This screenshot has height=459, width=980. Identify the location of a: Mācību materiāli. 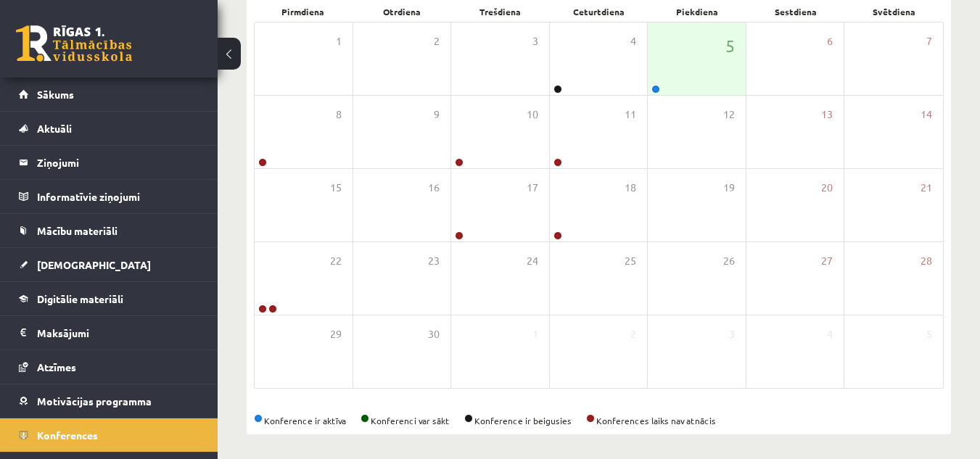
(109, 231).